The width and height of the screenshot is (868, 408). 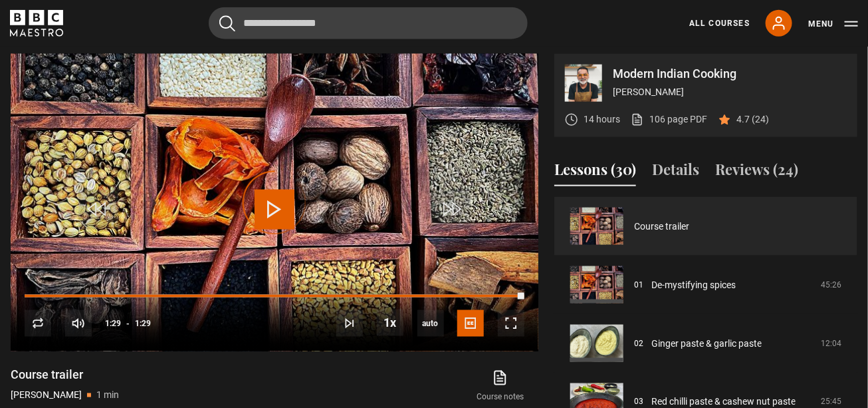 I want to click on svg: BBC Maestro, so click(x=36, y=23).